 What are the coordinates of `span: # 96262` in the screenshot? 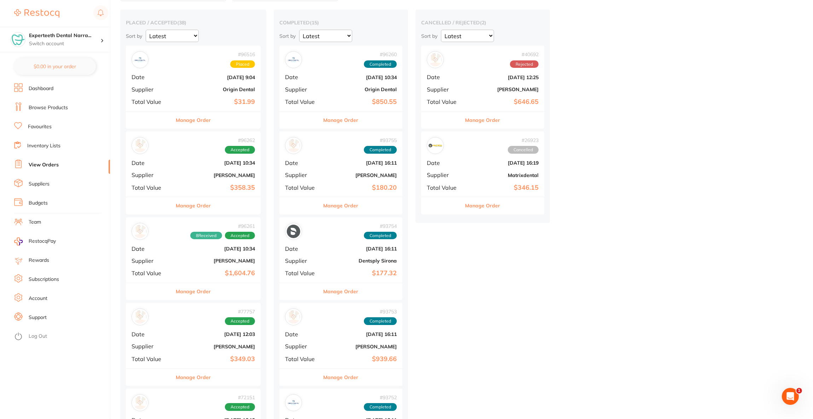 It's located at (240, 140).